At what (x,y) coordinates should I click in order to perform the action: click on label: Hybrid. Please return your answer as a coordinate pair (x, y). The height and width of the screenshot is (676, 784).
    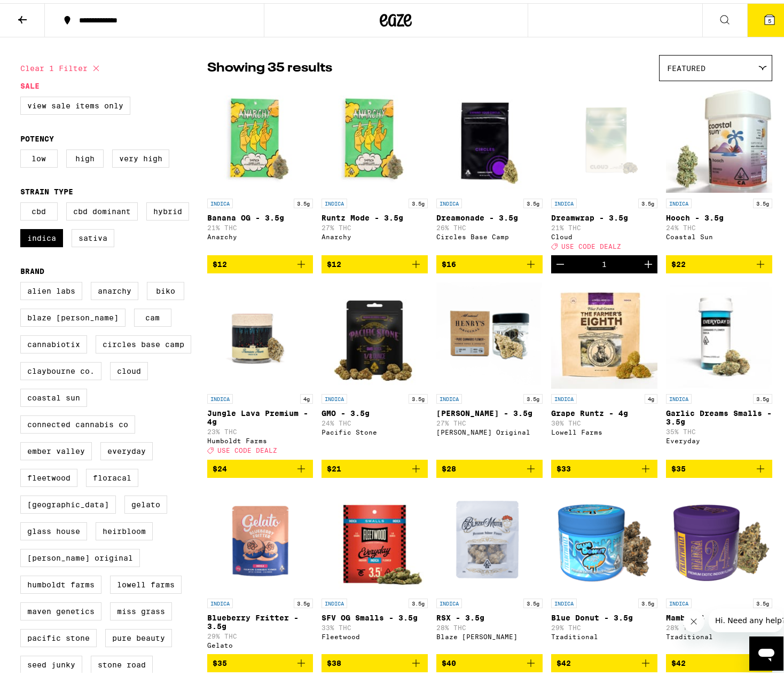
    Looking at the image, I should click on (168, 209).